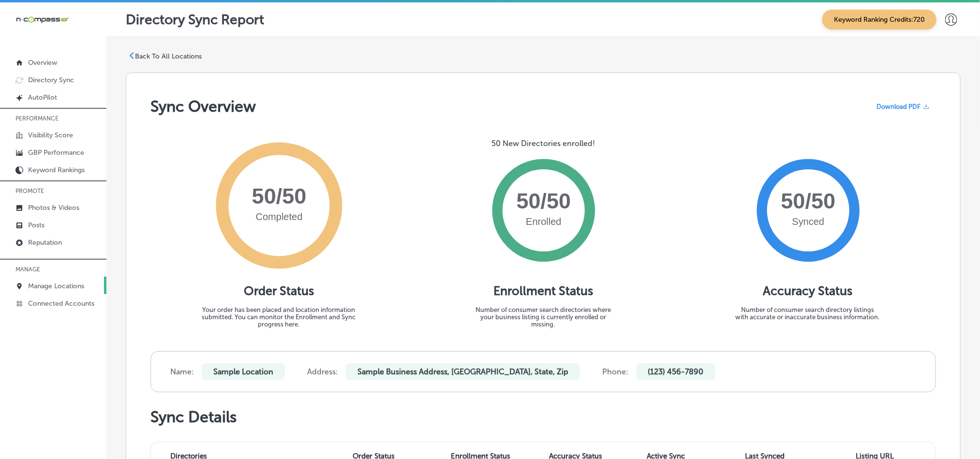 Image resolution: width=980 pixels, height=459 pixels. Describe the element at coordinates (898, 107) in the screenshot. I see `span: Download PDF` at that location.